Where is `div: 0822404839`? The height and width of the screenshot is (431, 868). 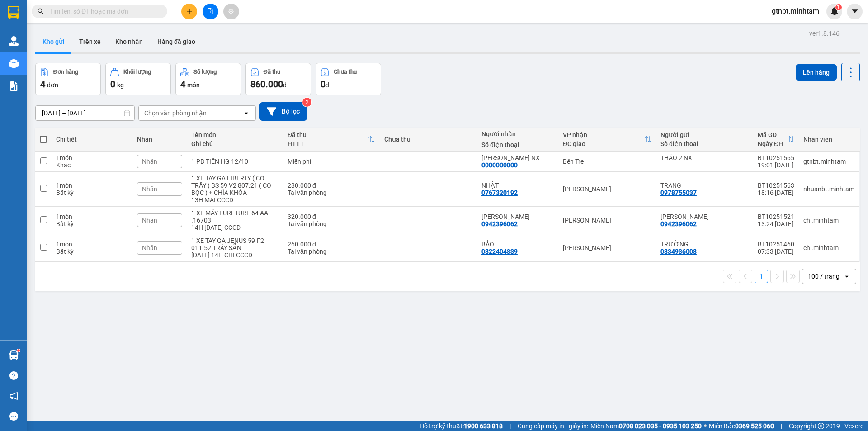
div: 0822404839 is located at coordinates (499, 251).